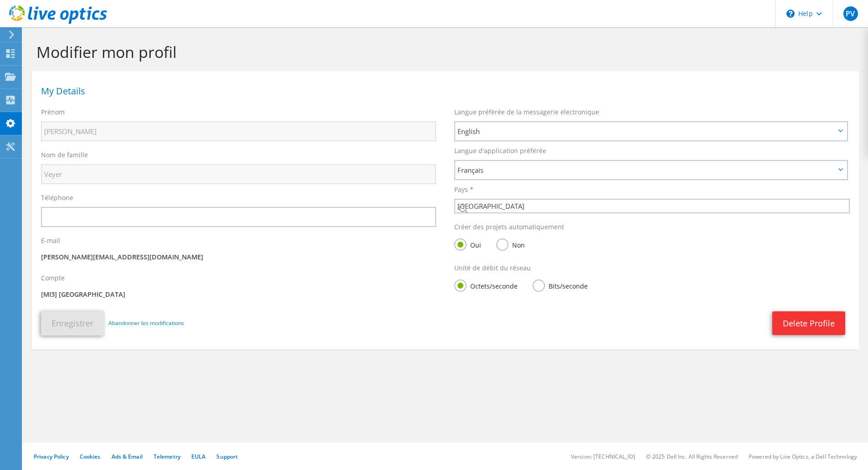 This screenshot has height=470, width=868. What do you see at coordinates (527, 112) in the screenshot?
I see `label: Langue préférée de la messagerie électronique` at bounding box center [527, 112].